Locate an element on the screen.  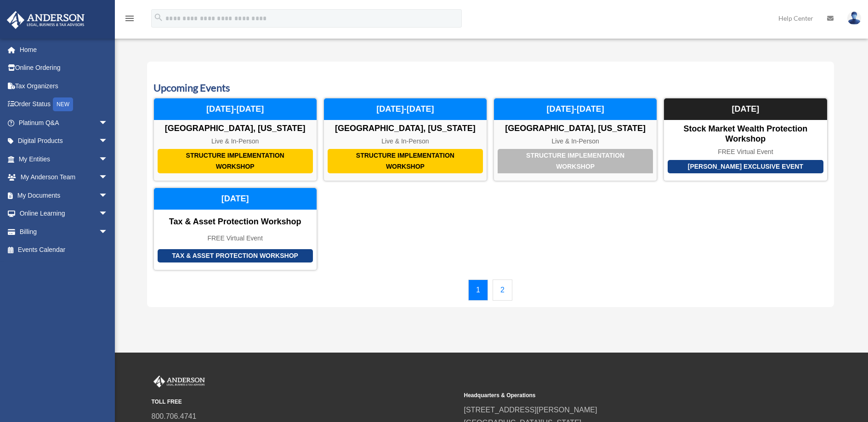
a: Online Ordering is located at coordinates (64, 68).